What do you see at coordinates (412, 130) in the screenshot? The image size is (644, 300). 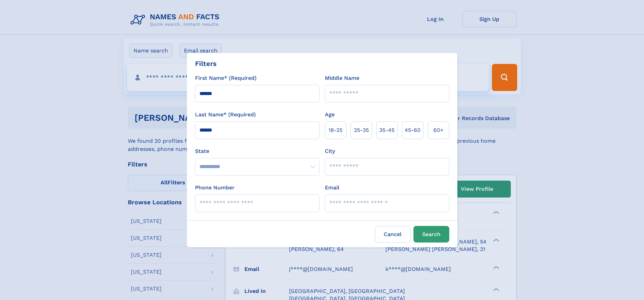 I see `span: 45‑60` at bounding box center [412, 130].